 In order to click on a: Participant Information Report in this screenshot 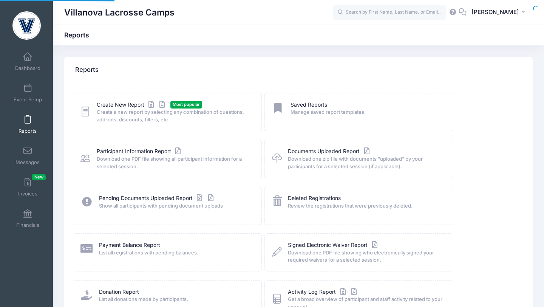, I will do `click(139, 151)`.